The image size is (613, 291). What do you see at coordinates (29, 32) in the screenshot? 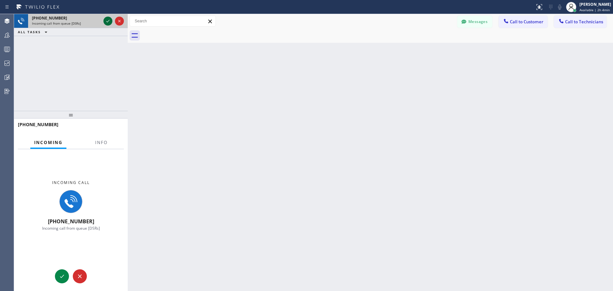
I see `span: ALL TASKS` at bounding box center [29, 32].